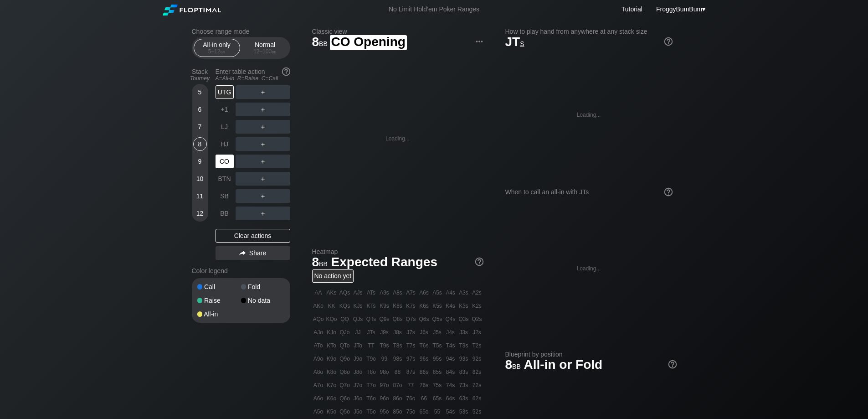 Image resolution: width=868 pixels, height=419 pixels. Describe the element at coordinates (372, 319) in the screenshot. I see `div: QTs` at that location.